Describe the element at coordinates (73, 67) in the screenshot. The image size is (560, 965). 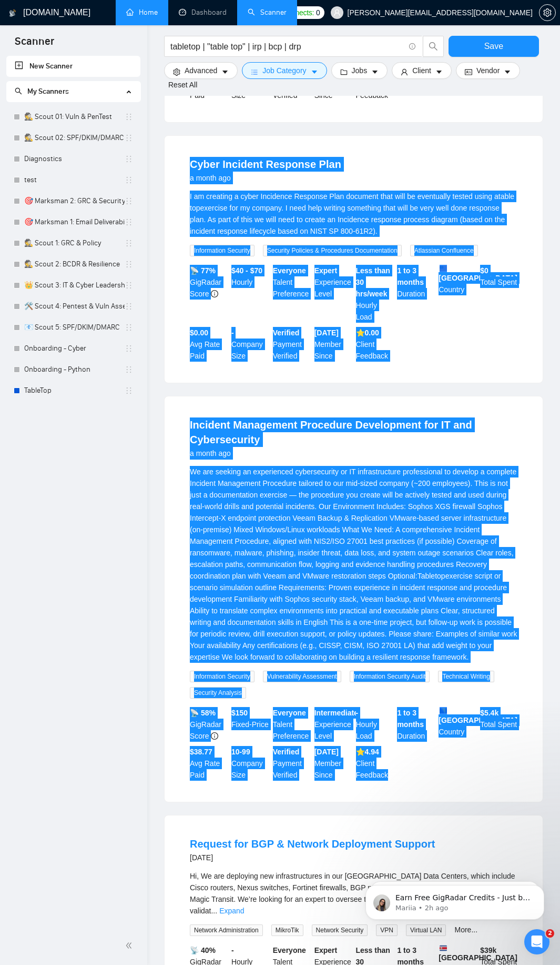
I see `a: New Scanner` at that location.